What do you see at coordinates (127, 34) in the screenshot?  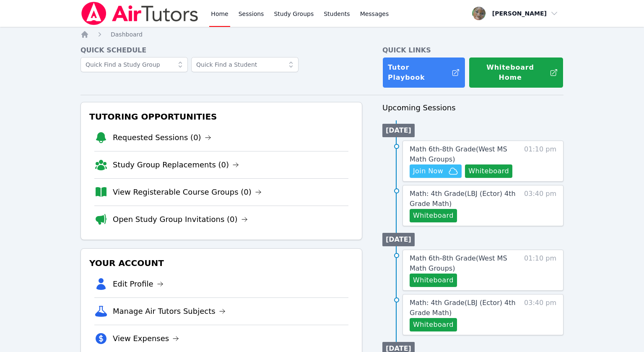 I see `a: Dashboard` at bounding box center [127, 34].